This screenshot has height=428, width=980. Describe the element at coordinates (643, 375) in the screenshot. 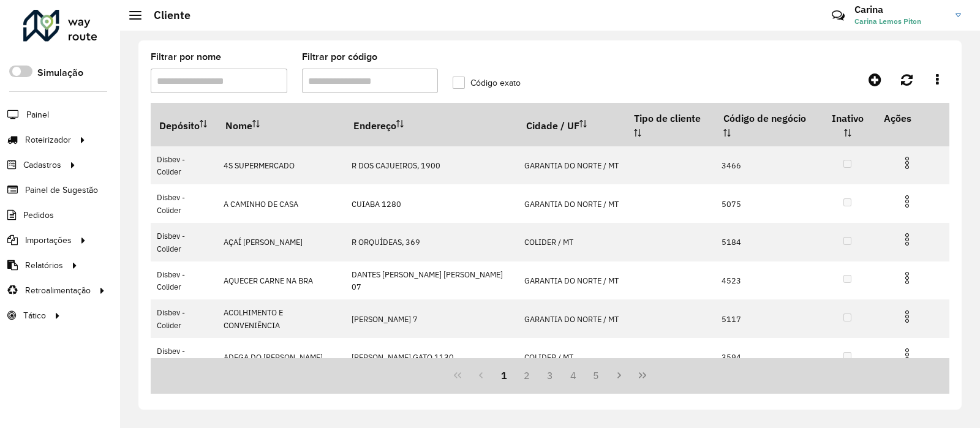

I see `button: Última página` at that location.